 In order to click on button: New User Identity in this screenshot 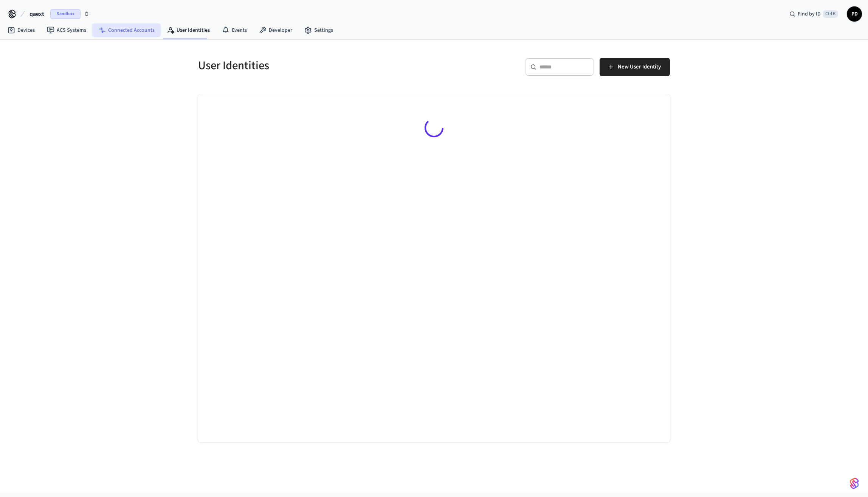, I will do `click(635, 67)`.